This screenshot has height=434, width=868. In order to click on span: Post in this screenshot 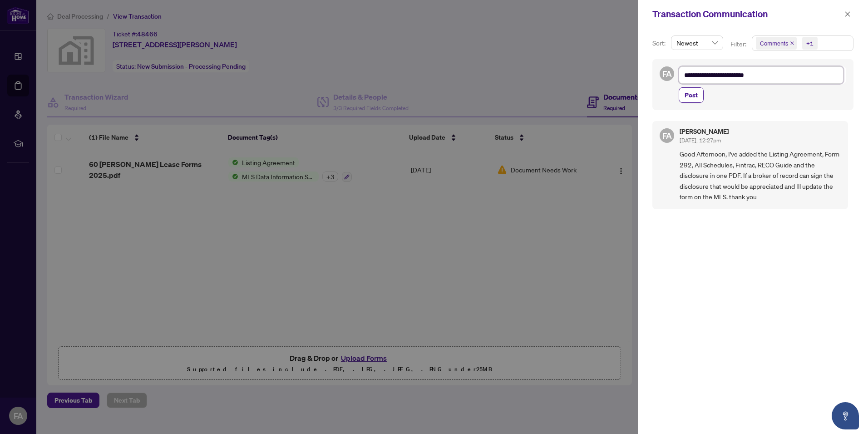, I will do `click(692, 95)`.